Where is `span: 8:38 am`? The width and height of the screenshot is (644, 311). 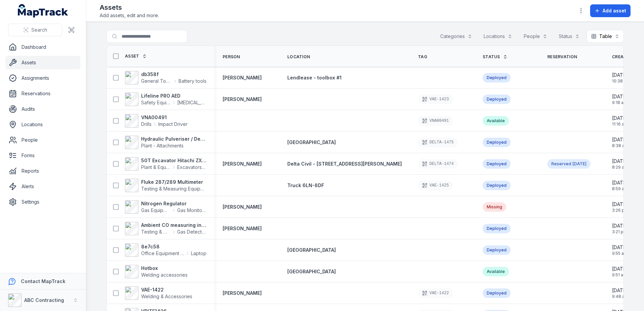 span: 8:38 am is located at coordinates (620, 146).